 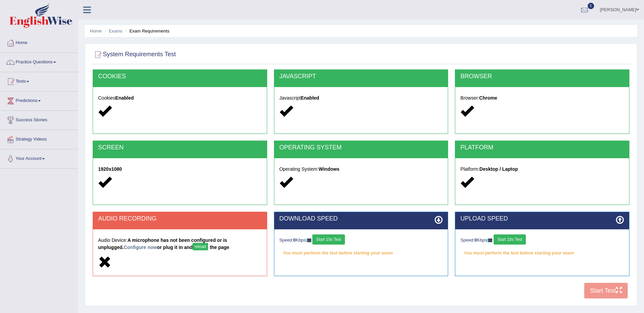 I want to click on h2: SCREEN, so click(x=180, y=148).